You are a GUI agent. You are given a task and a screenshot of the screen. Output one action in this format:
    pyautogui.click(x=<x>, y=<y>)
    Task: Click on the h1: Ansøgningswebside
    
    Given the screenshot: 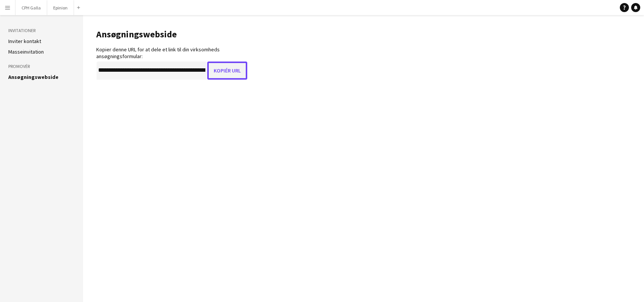 What is the action you would take?
    pyautogui.click(x=172, y=34)
    